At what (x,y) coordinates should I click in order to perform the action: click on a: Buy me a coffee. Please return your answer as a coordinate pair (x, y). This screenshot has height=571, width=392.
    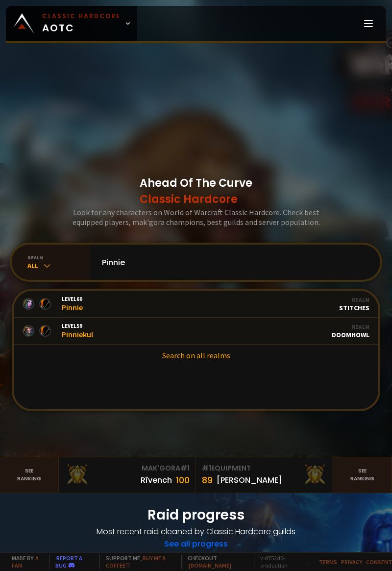
    Looking at the image, I should click on (136, 562).